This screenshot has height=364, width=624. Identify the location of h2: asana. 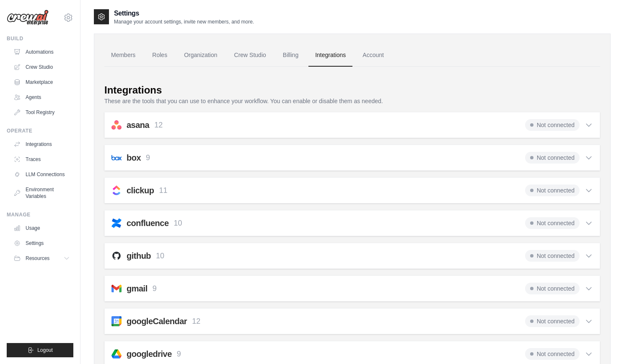
(138, 125).